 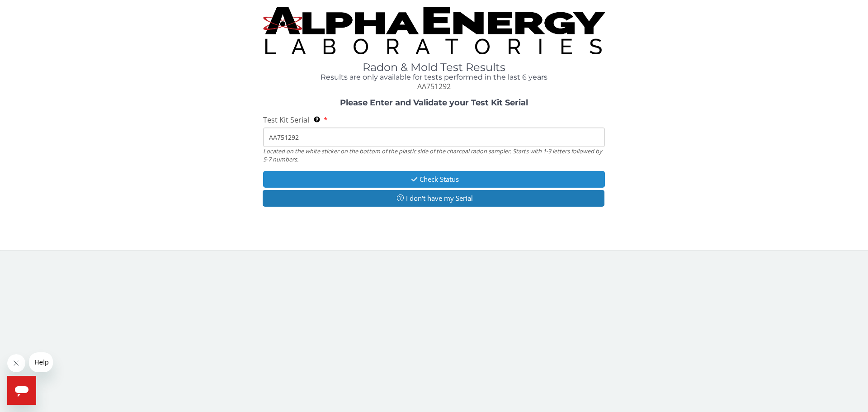 What do you see at coordinates (13, 10) in the screenshot?
I see `span: Help` at bounding box center [13, 10].